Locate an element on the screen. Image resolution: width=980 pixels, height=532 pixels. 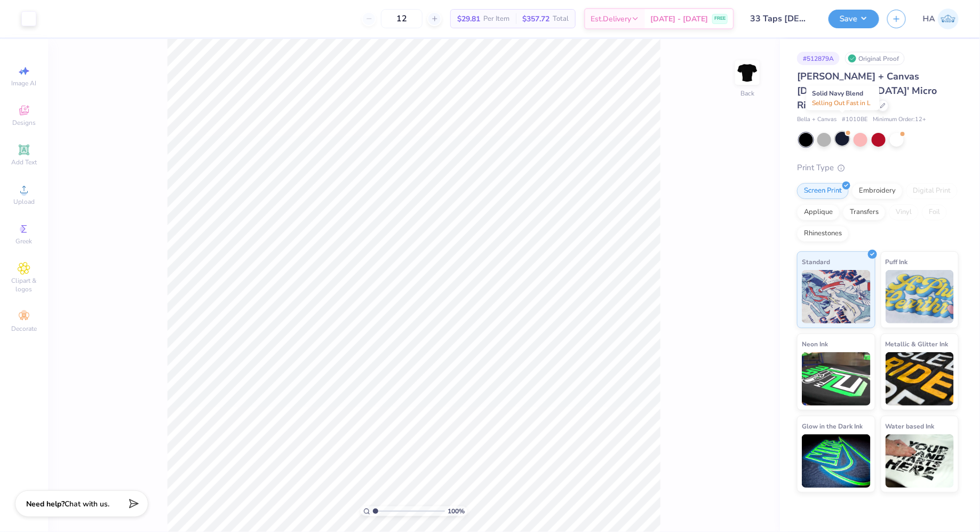
span: Glow in the Dark Ink is located at coordinates (832, 426).